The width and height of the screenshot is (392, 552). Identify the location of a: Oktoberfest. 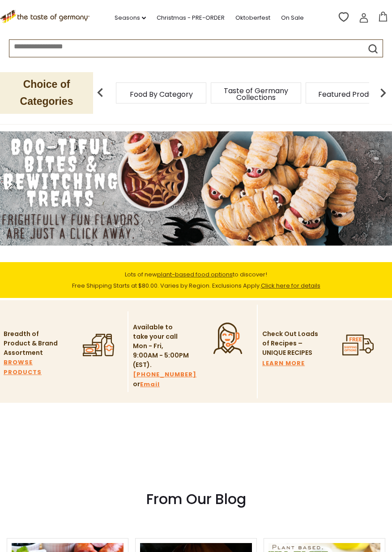
(253, 18).